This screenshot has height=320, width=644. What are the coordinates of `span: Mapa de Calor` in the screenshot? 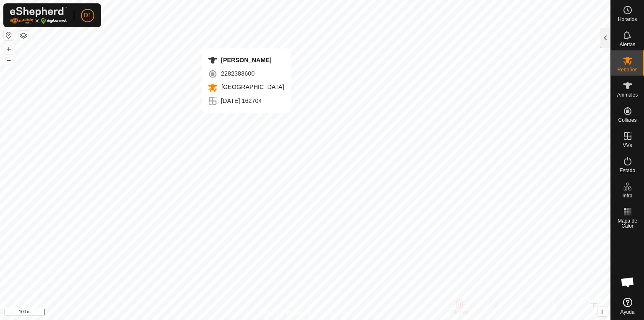 It's located at (627, 223).